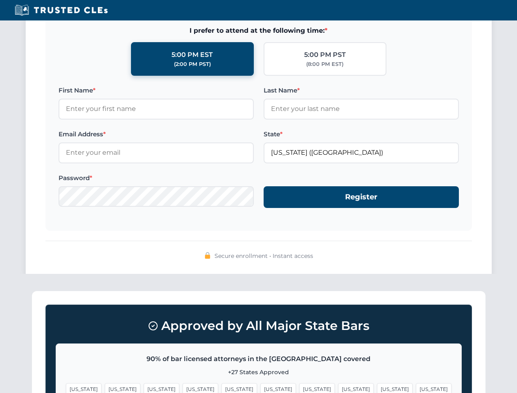 The image size is (517, 393). I want to click on input: Enter your email, so click(156, 153).